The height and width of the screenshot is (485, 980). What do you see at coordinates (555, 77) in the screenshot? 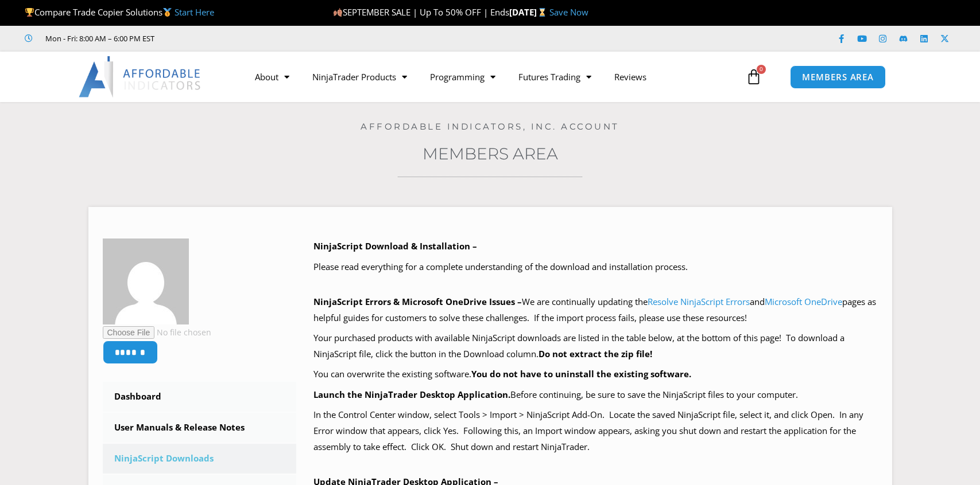
I see `a: Futures Trading` at bounding box center [555, 77].